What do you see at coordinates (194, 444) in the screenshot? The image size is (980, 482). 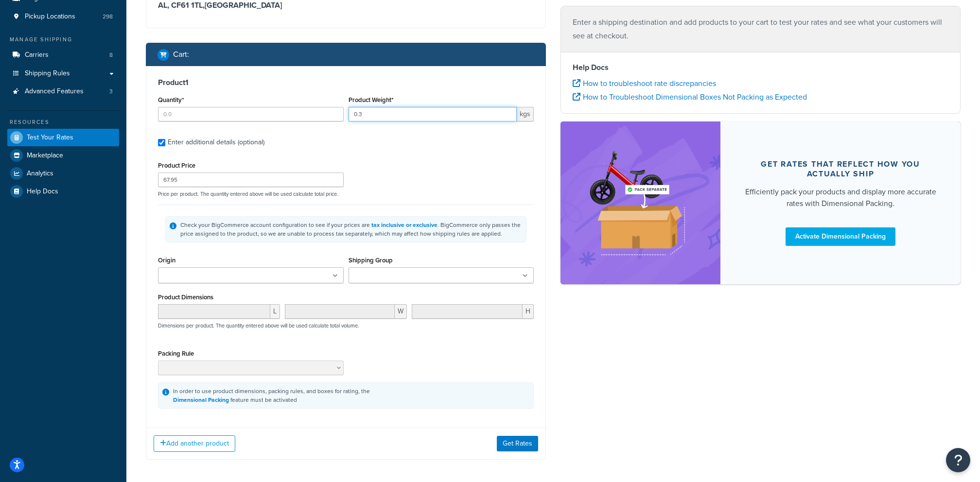 I see `button: Add another product` at bounding box center [194, 444].